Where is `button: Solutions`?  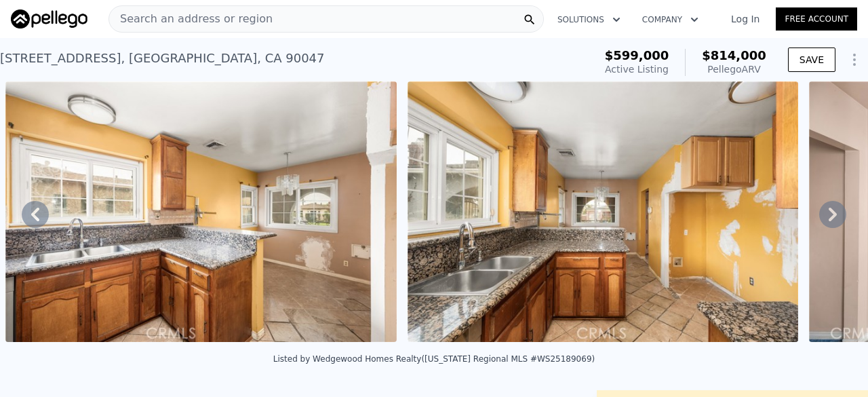
button: Solutions is located at coordinates (588, 19).